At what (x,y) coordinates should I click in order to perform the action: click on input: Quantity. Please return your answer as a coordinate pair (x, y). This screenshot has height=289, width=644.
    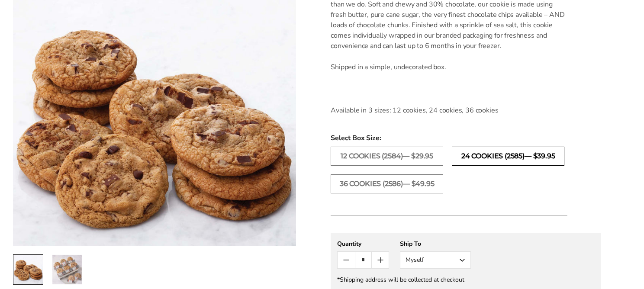
    Looking at the image, I should click on (363, 260).